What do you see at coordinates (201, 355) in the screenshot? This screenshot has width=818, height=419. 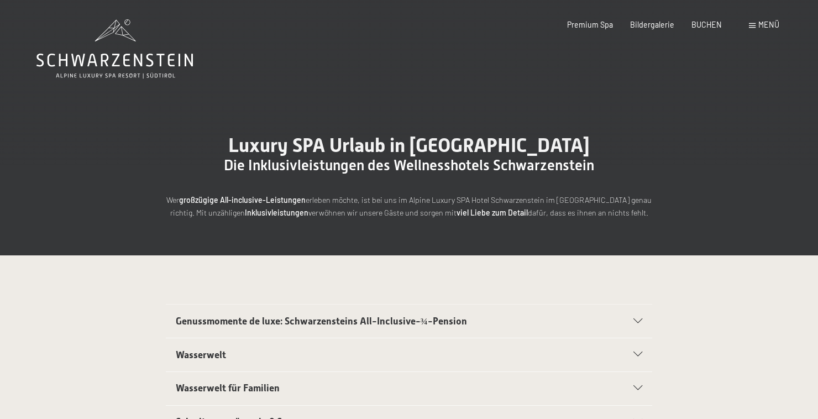 I see `span: Wasserwelt` at bounding box center [201, 355].